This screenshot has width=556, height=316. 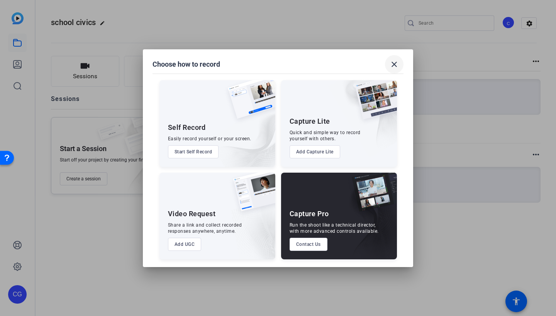 I want to click on button: Contact Us, so click(x=308, y=245).